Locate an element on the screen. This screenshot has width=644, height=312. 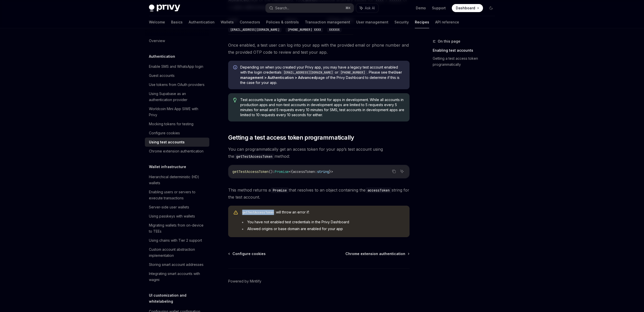
div: Using passkeys with wallets is located at coordinates (172, 216).